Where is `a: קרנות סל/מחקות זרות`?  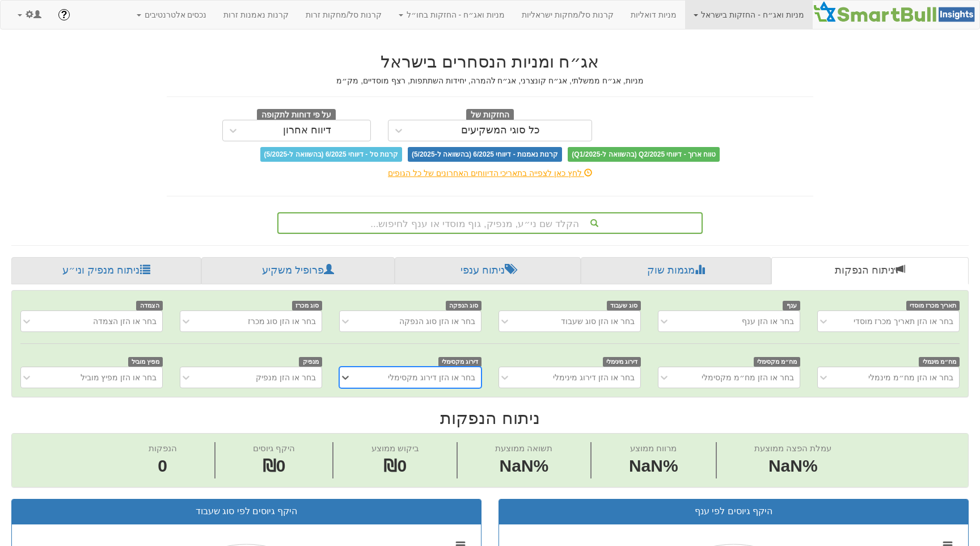
a: קרנות סל/מחקות זרות is located at coordinates (344, 15).